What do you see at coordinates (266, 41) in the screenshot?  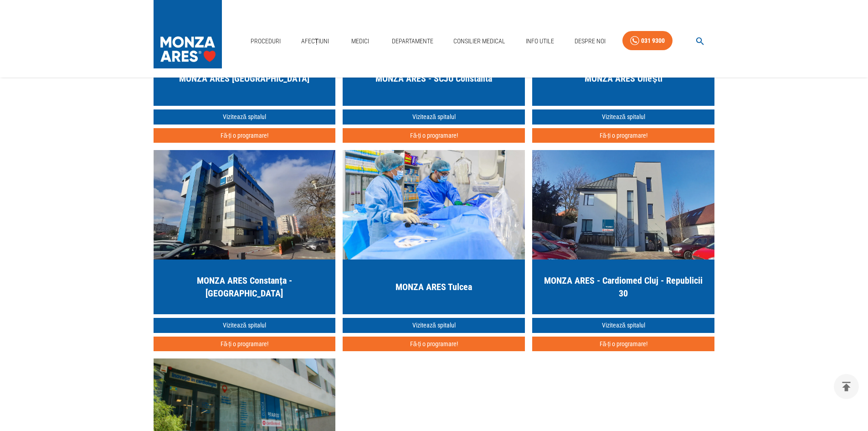 I see `a: Proceduri` at bounding box center [266, 41].